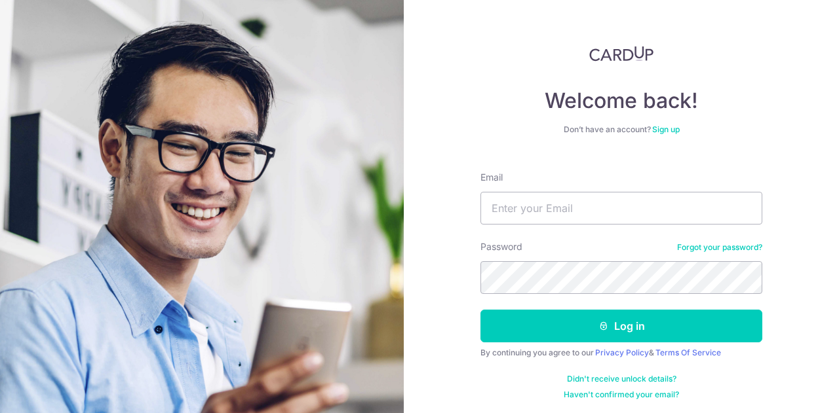 This screenshot has height=413, width=839. Describe the element at coordinates (621, 326) in the screenshot. I see `button: Log in` at that location.